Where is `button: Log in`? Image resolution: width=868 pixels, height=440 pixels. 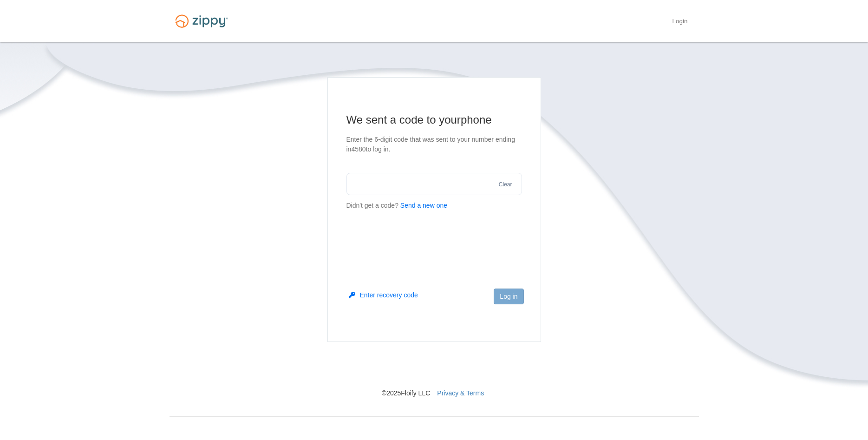 button: Log in is located at coordinates (508, 296).